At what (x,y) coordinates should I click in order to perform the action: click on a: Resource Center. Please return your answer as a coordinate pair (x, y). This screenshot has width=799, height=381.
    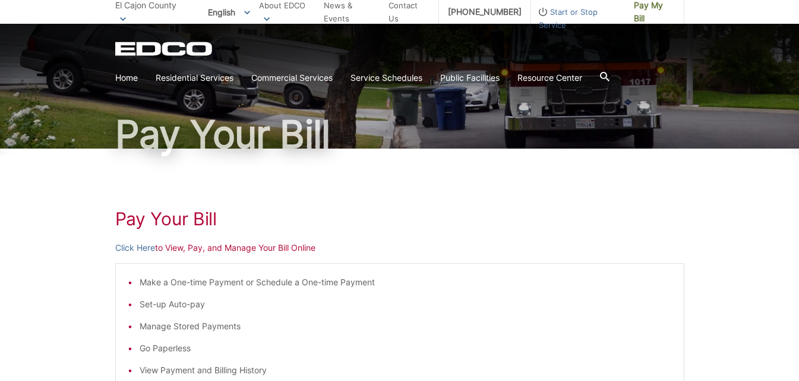
    Looking at the image, I should click on (550, 78).